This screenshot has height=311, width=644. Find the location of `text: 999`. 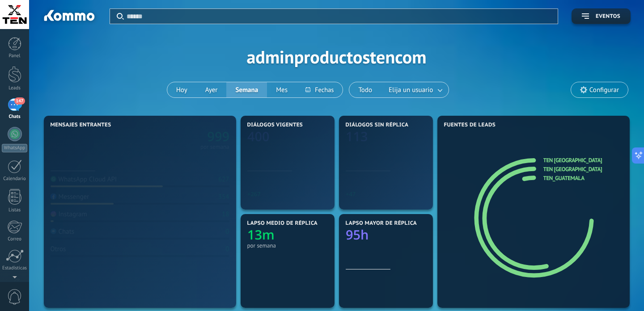

text: 999 is located at coordinates (218, 136).